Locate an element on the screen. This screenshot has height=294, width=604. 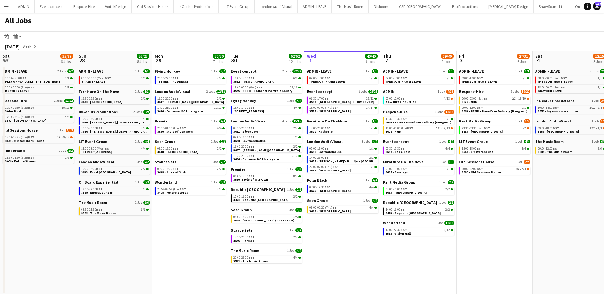
a: 08:30-21:00BST2/23651 - Silver Door is located at coordinates (267, 130).